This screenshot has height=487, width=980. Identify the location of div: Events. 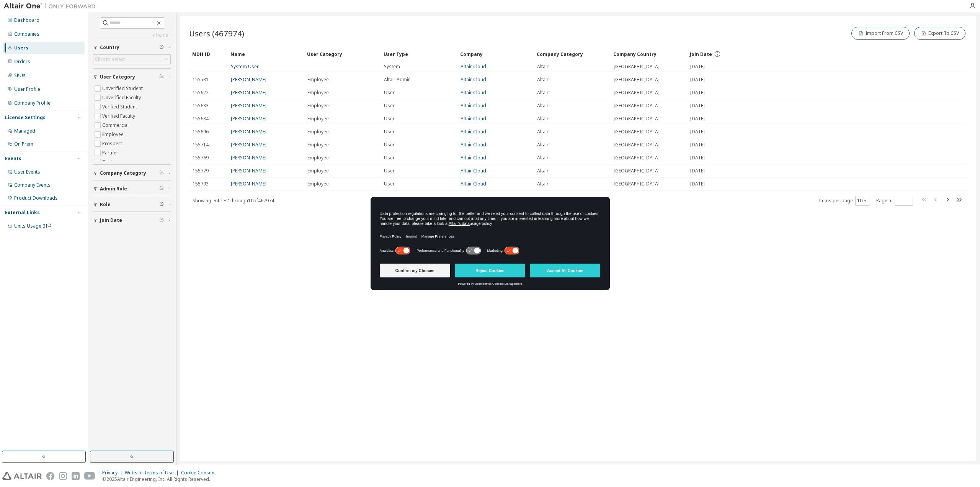
(13, 158).